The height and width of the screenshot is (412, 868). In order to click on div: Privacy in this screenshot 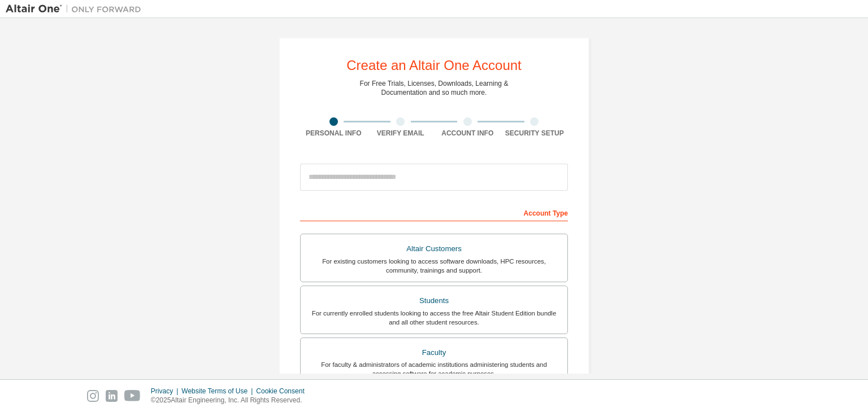, I will do `click(166, 391)`.